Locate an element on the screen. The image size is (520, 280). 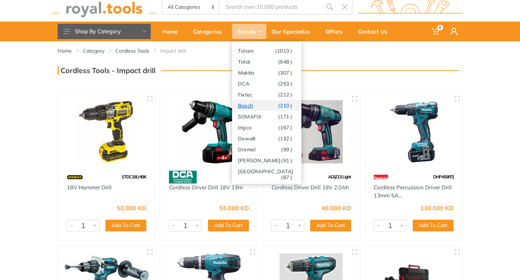
div: Home is located at coordinates (173, 31).